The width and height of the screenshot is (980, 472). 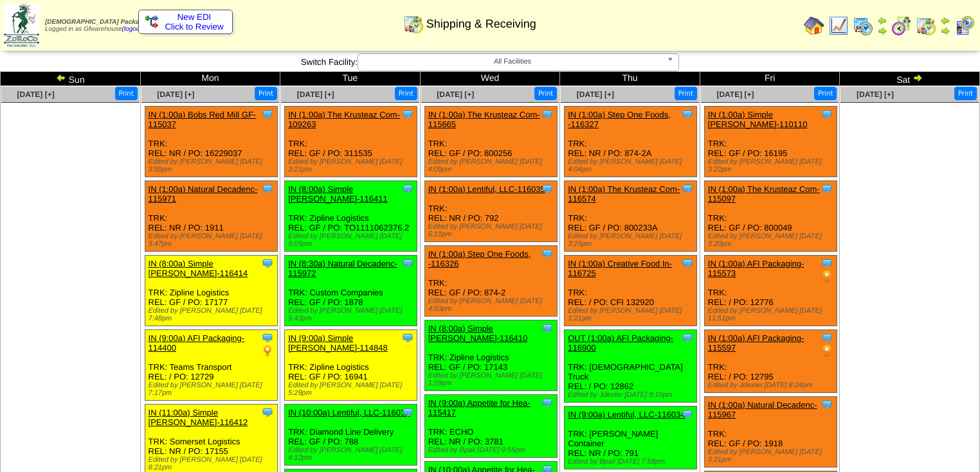 I want to click on a: OUT (1:00a) AFI Packaging-116900, so click(x=621, y=343).